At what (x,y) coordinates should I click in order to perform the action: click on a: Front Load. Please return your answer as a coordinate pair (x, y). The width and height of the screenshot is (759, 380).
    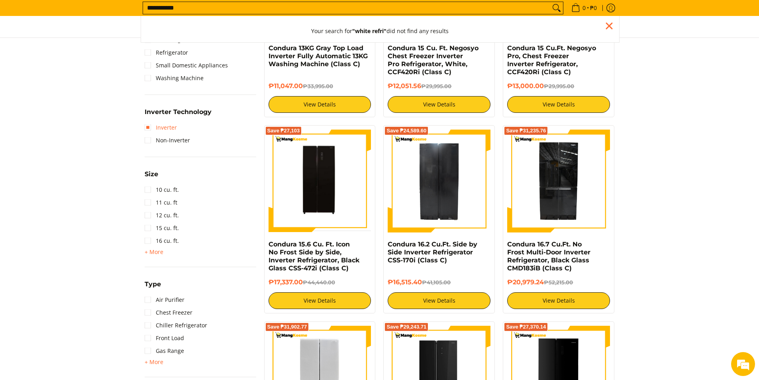
    Looking at the image, I should click on (164, 338).